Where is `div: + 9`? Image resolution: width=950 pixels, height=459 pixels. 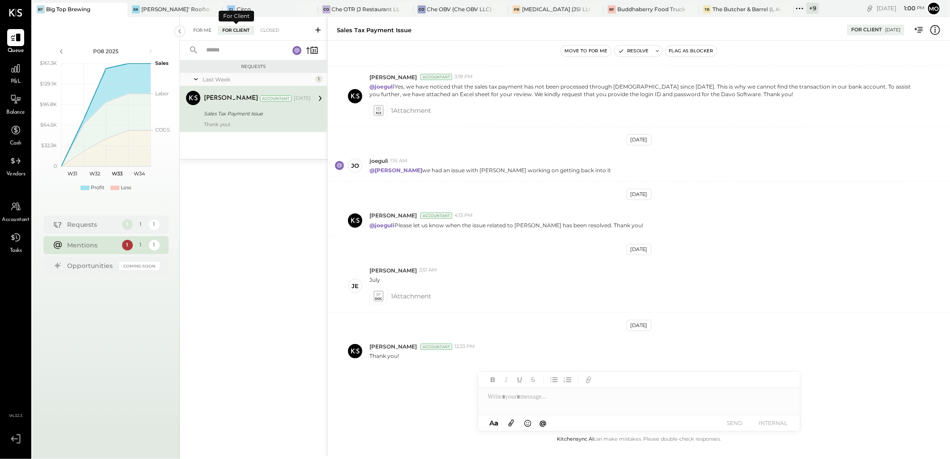 div: + 9 is located at coordinates (813, 8).